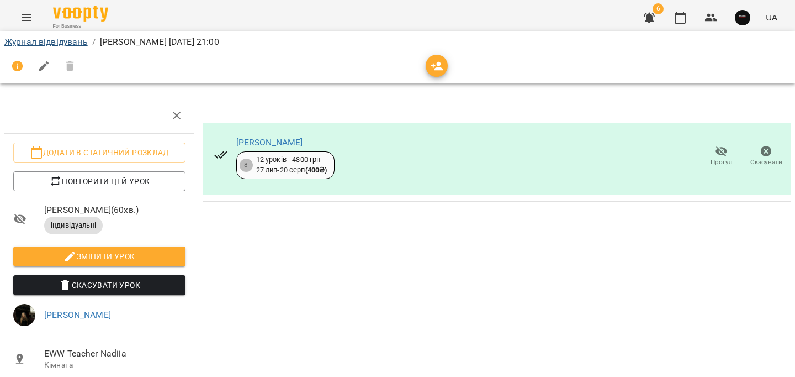 Image resolution: width=795 pixels, height=377 pixels. I want to click on span: Повторити цей урок, so click(99, 181).